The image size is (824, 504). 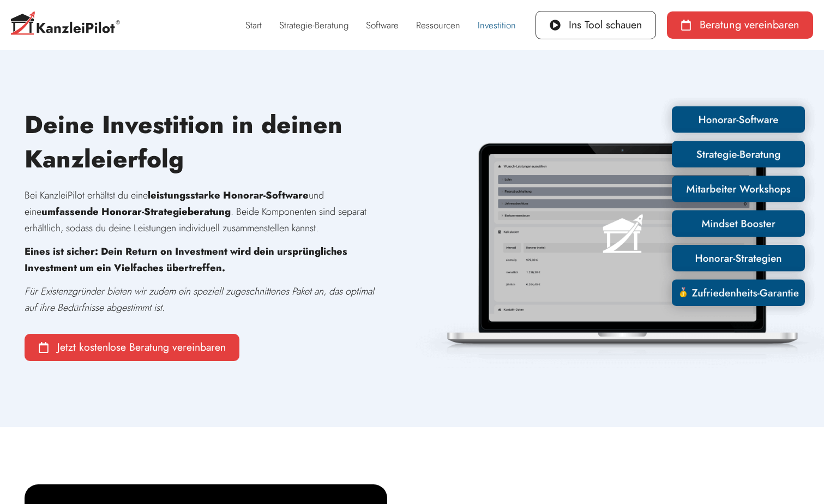 I want to click on a: Strategie-Beratung, so click(x=314, y=25).